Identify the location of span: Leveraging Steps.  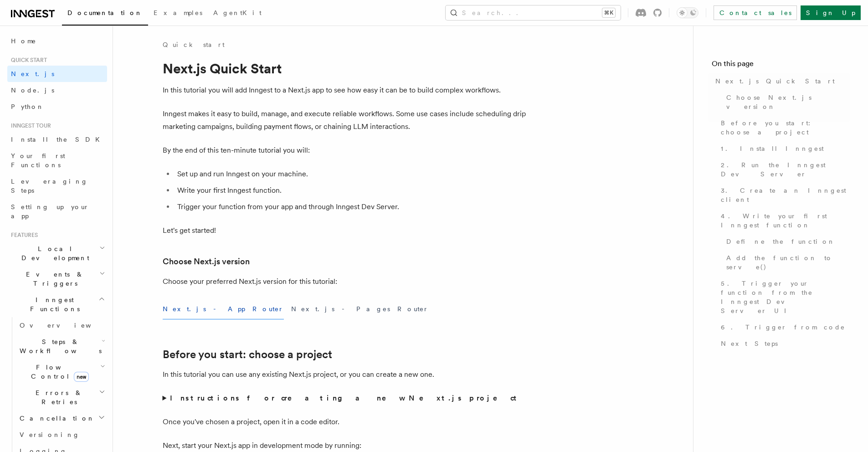
(50, 186).